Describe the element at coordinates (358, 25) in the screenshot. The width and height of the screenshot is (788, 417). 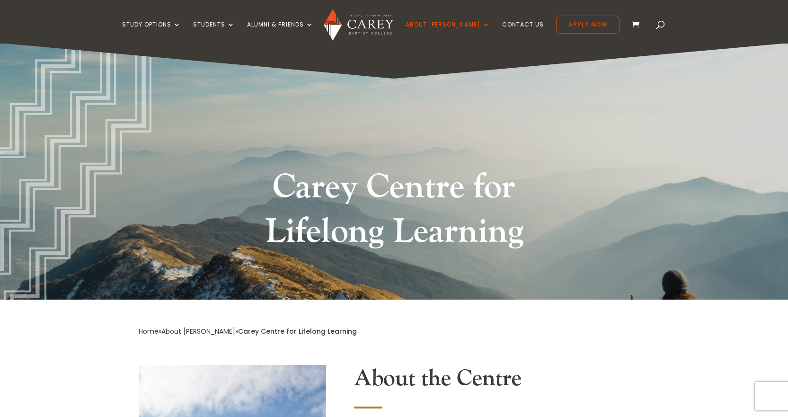
I see `img: Carey Baptist College` at that location.